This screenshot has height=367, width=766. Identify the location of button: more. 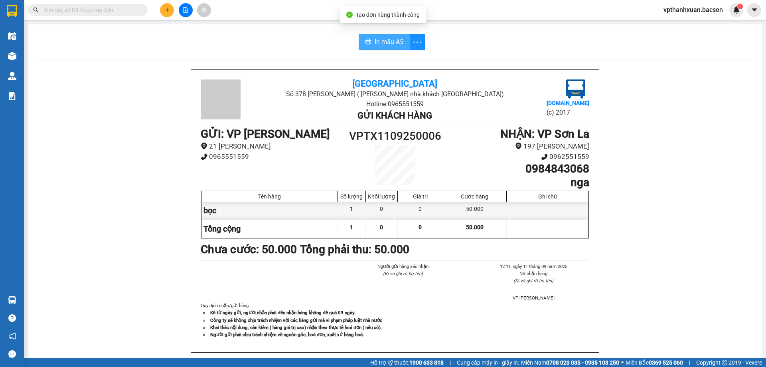
(417, 42).